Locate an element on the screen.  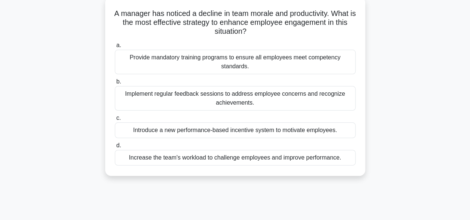
h5: A manager has noticed a decline in team morale and productivity. What is the most effective strat... is located at coordinates (235, 23).